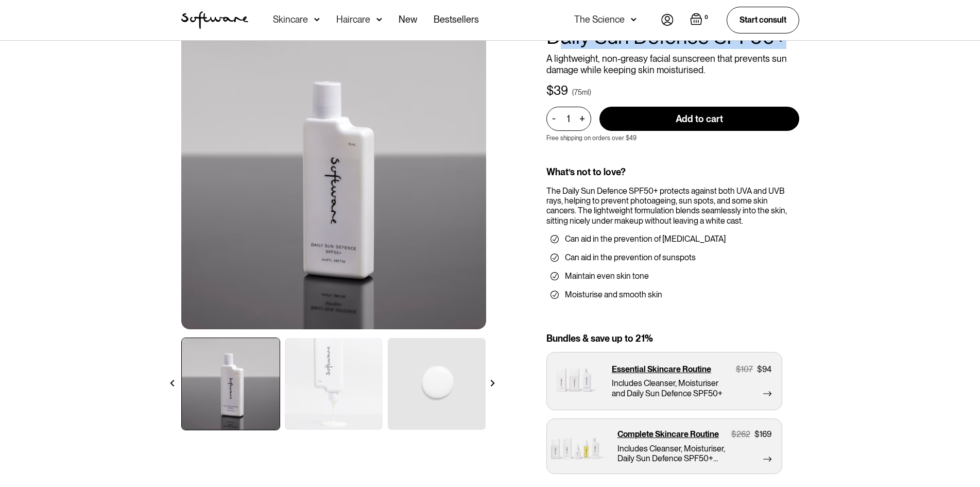 This screenshot has height=487, width=980. I want to click on a: Complete Skincare Routine$262$169Includes Cleanser, Moisturiser, Daily Sun Defence SPF50+ Vitamin..., so click(664, 445).